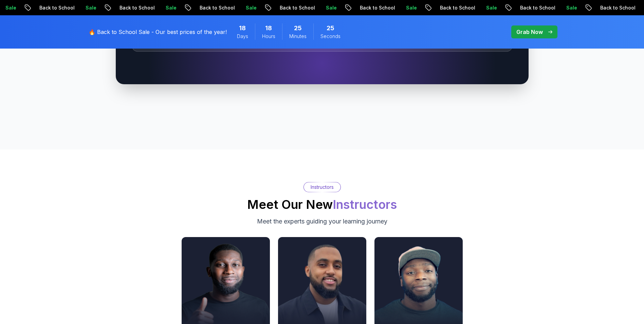 Image resolution: width=644 pixels, height=324 pixels. What do you see at coordinates (322, 187) in the screenshot?
I see `p: Instructors` at bounding box center [322, 187].